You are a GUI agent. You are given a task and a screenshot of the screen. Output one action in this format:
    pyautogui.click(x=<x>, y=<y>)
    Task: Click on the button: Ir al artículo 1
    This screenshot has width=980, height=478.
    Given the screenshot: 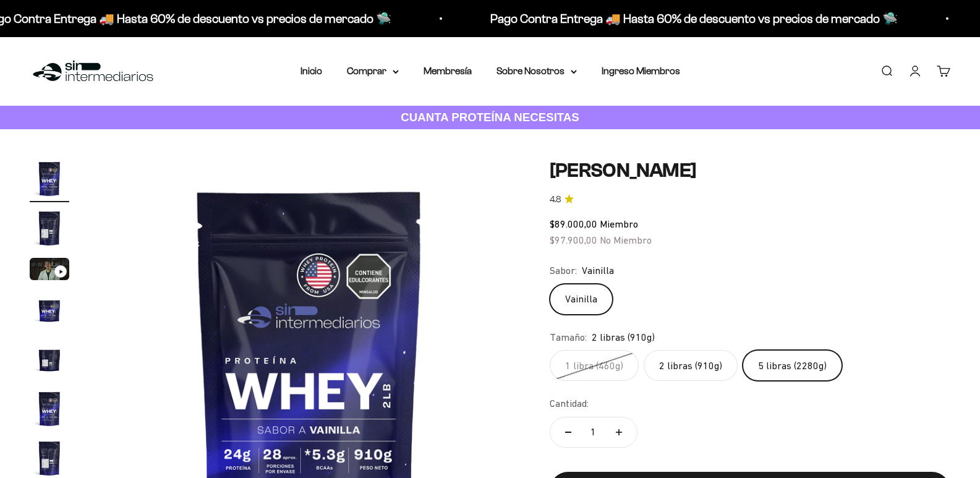 What is the action you would take?
    pyautogui.click(x=49, y=180)
    